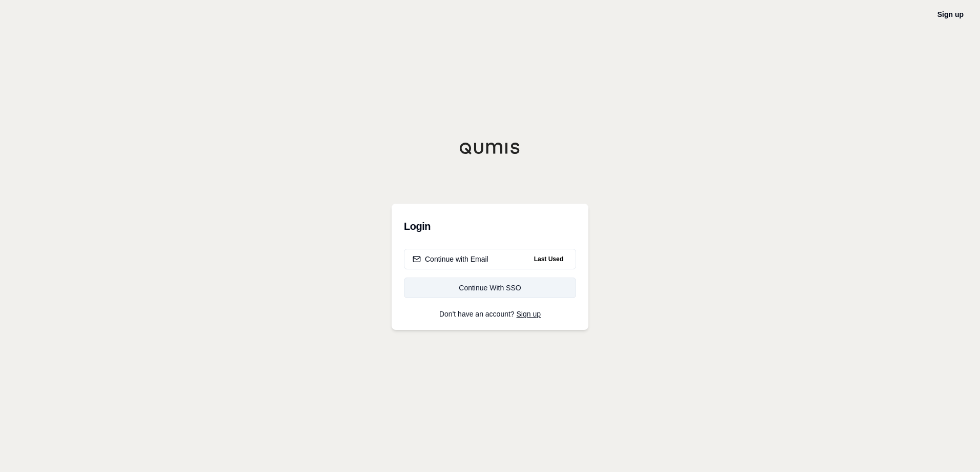 Image resolution: width=980 pixels, height=472 pixels. Describe the element at coordinates (490, 314) in the screenshot. I see `p: Don't have an account?` at that location.